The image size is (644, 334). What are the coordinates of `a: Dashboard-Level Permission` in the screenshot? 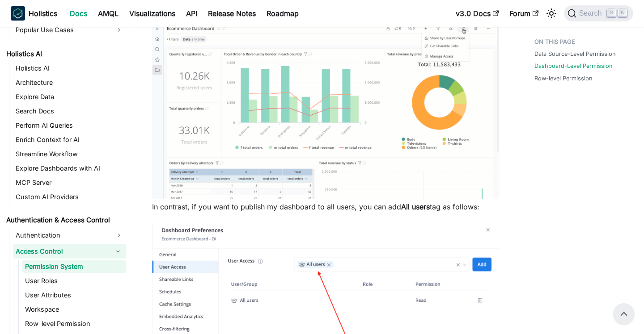 It's located at (573, 65).